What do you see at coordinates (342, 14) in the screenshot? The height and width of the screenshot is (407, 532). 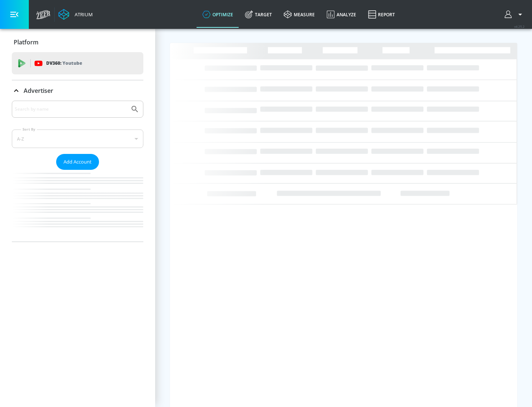 I see `a: Analyze` at bounding box center [342, 14].